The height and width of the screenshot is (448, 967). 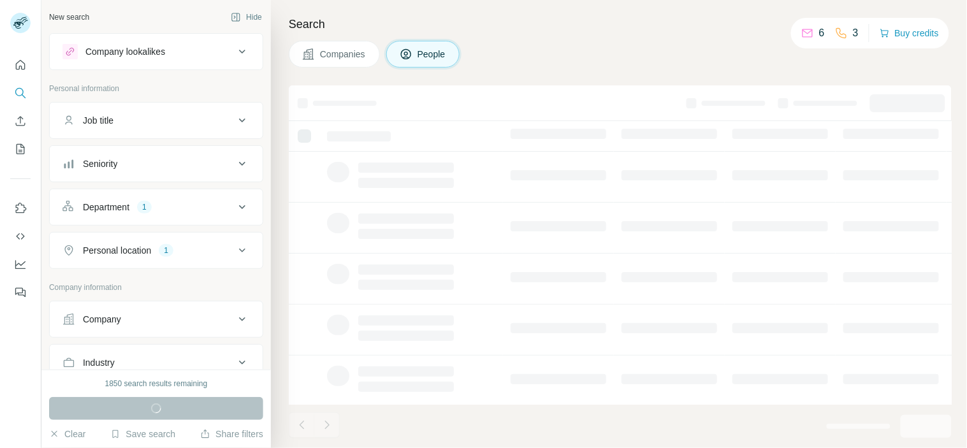 What do you see at coordinates (20, 93) in the screenshot?
I see `button: Search` at bounding box center [20, 93].